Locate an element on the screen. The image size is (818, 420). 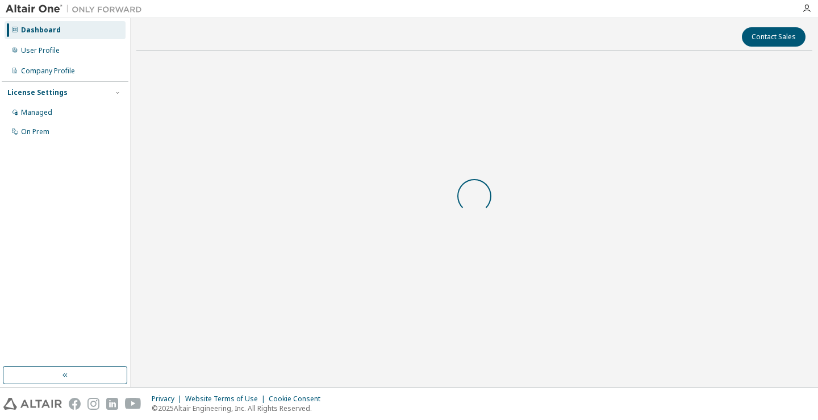
div: Website Terms of Use is located at coordinates (227, 399).